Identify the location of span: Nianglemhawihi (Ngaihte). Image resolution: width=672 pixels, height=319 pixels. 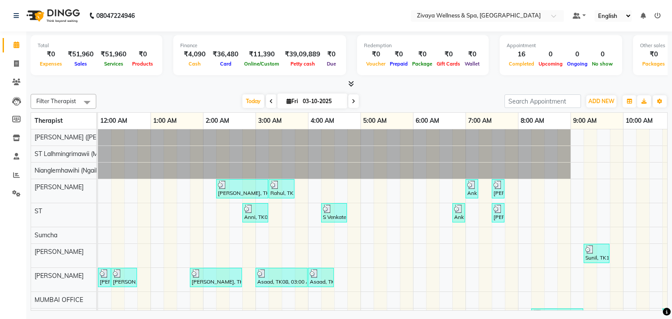
(70, 171).